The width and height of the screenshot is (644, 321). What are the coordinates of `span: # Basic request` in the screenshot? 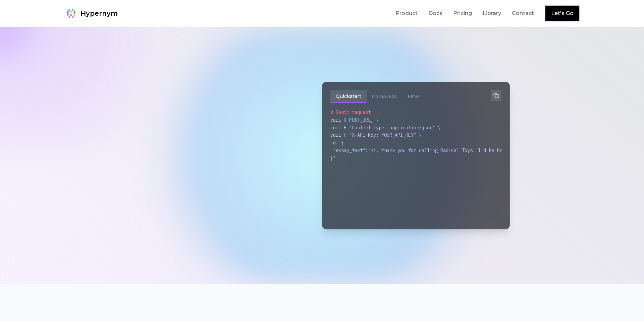 It's located at (351, 112).